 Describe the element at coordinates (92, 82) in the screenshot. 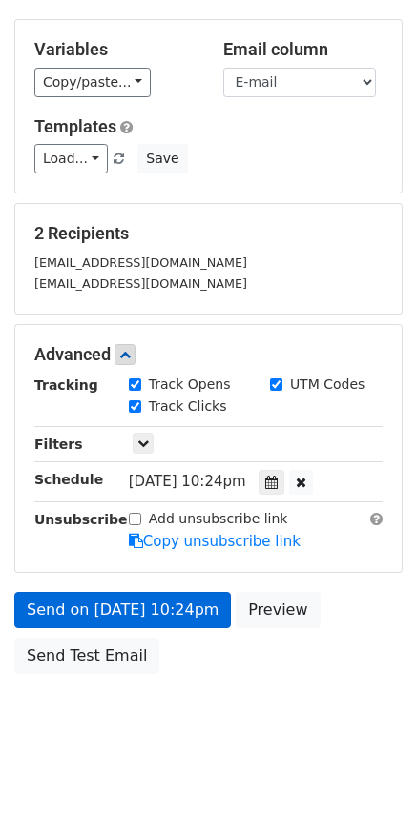

I see `a: Copy/paste...` at that location.